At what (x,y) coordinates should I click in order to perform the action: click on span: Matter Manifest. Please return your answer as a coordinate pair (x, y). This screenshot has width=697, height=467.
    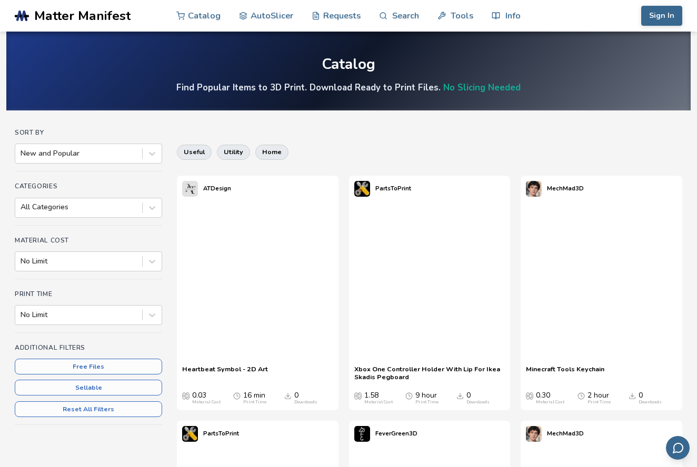
    Looking at the image, I should click on (82, 16).